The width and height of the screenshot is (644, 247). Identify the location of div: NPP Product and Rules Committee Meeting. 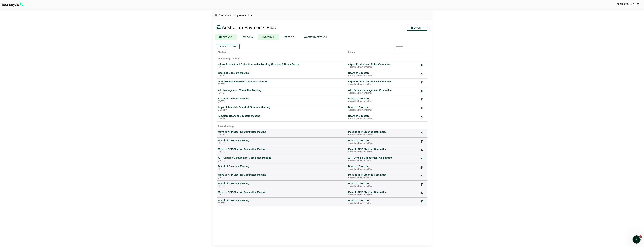
(282, 81).